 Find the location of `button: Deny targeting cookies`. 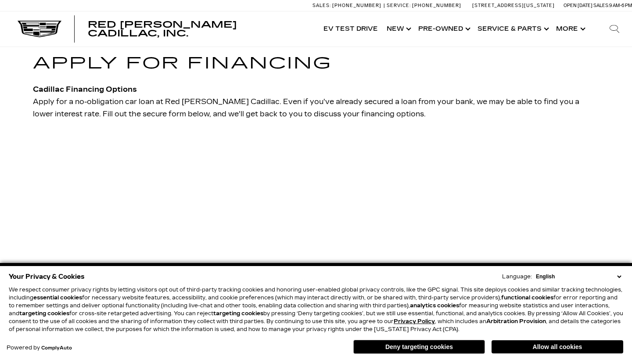

button: Deny targeting cookies is located at coordinates (419, 347).